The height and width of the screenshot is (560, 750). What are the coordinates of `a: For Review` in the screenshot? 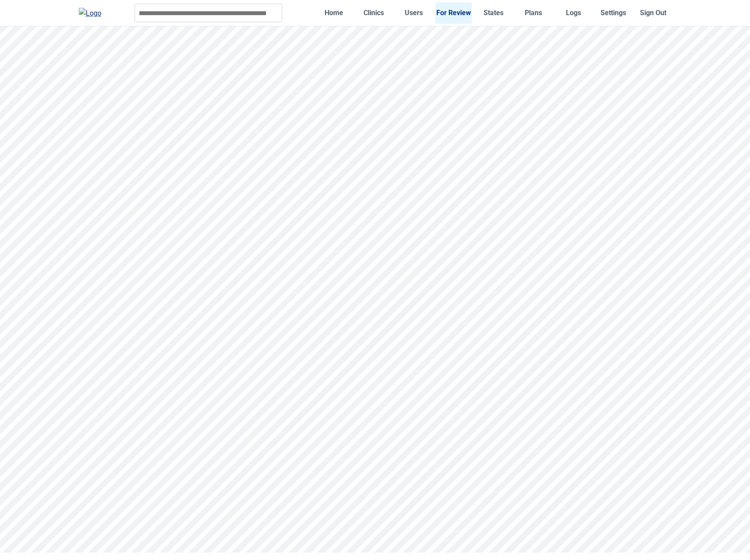 It's located at (454, 12).